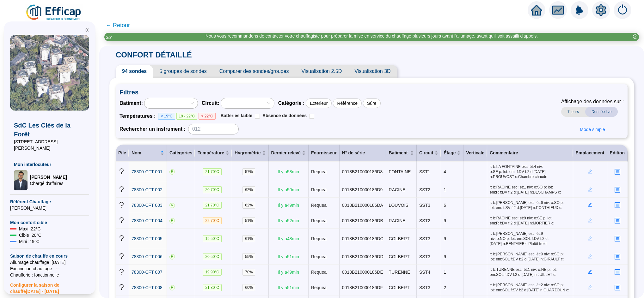 This screenshot has height=298, width=644. I want to click on span: SST4, so click(424, 272).